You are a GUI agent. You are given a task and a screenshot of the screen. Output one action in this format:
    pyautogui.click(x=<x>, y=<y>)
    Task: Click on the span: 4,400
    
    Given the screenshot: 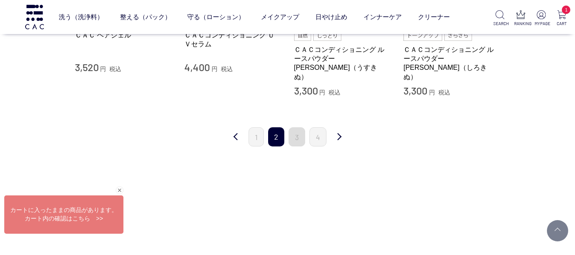 What is the action you would take?
    pyautogui.click(x=197, y=67)
    